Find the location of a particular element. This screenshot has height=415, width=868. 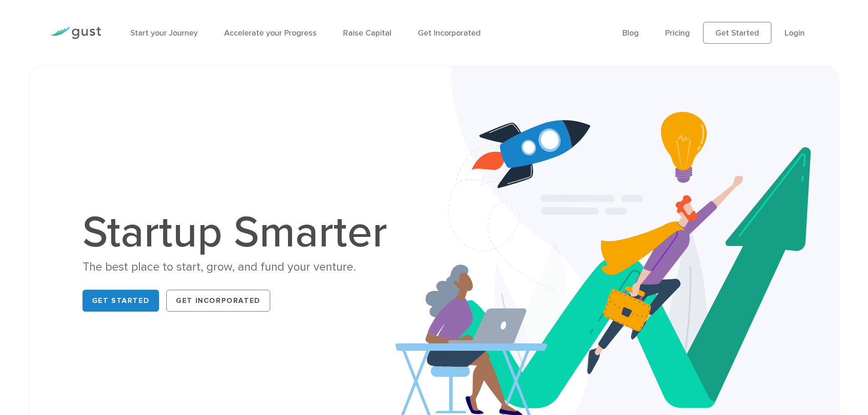

a: Blog is located at coordinates (630, 33).